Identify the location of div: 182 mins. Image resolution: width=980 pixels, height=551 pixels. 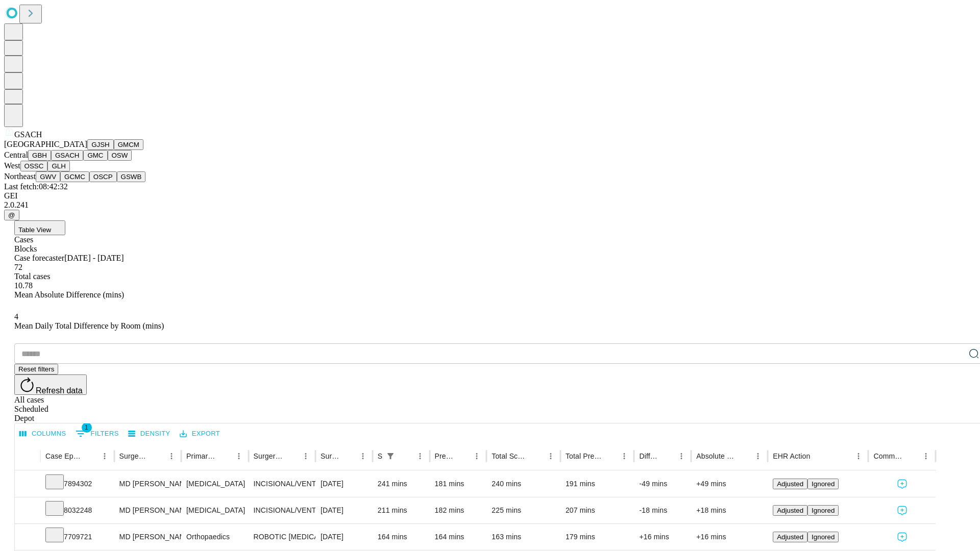
(458, 510).